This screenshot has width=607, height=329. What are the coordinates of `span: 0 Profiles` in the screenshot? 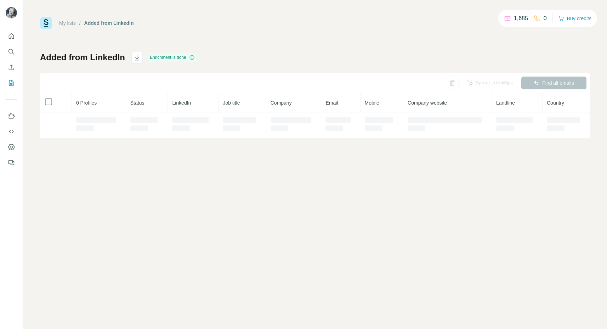 It's located at (86, 103).